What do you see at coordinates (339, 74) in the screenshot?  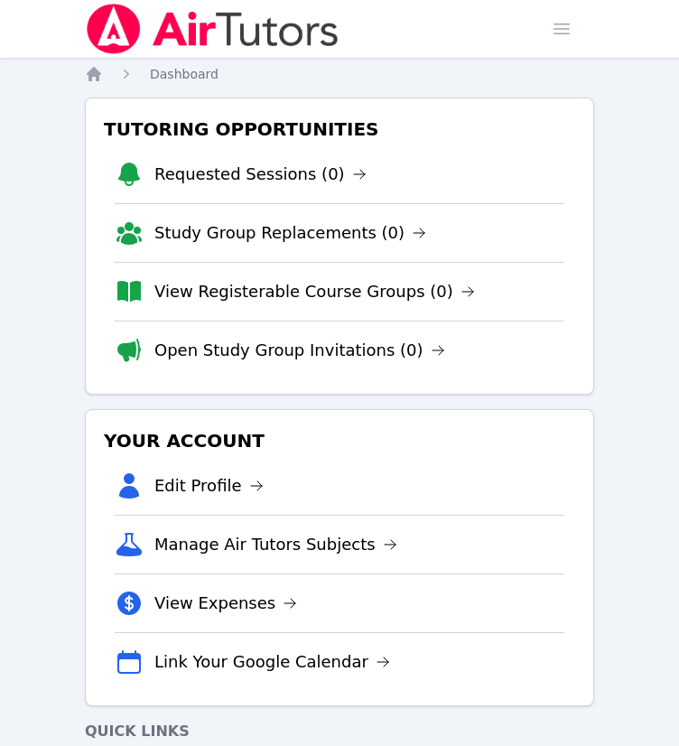 I see `nav: Breadcrumb` at bounding box center [339, 74].